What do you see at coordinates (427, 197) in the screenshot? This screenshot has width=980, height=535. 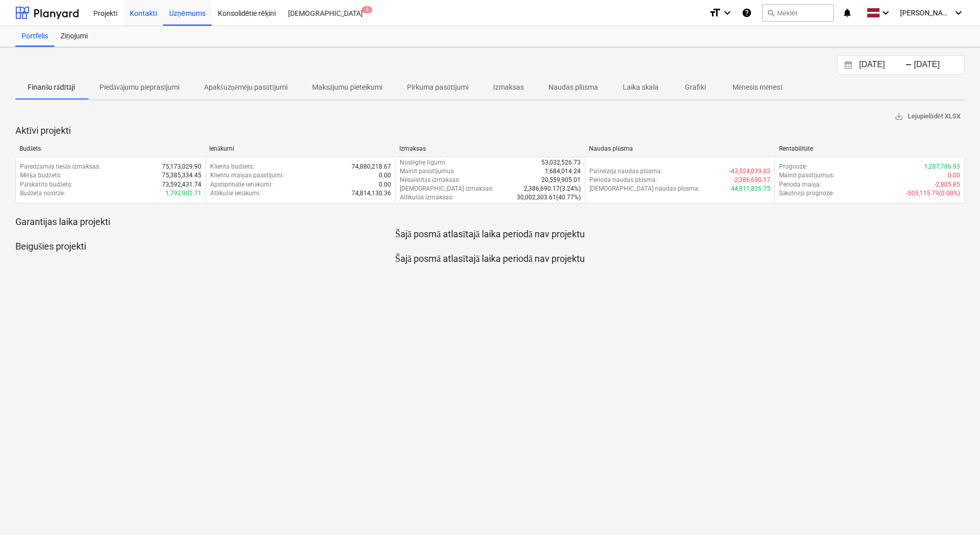 I see `p: Atlikušās izmaksas :` at bounding box center [427, 197].